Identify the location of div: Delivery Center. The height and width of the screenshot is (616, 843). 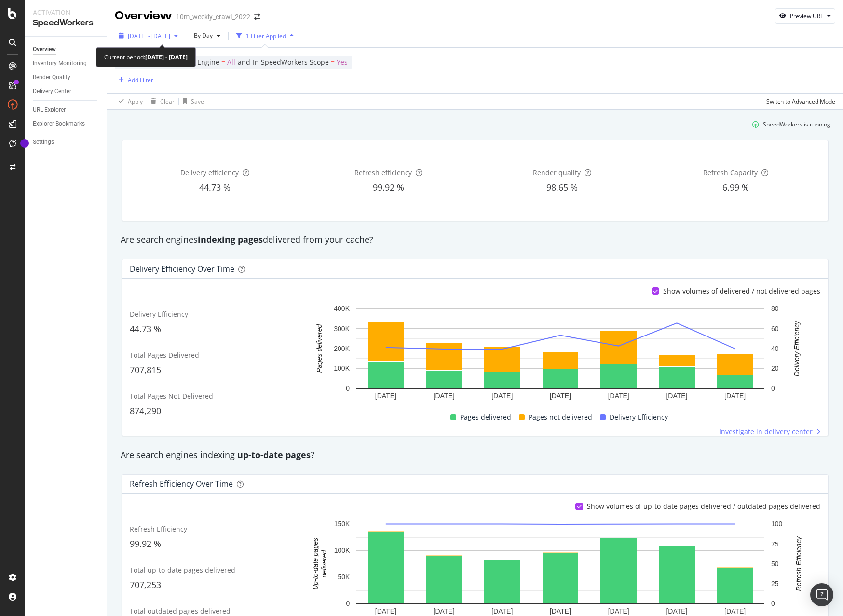
(52, 91).